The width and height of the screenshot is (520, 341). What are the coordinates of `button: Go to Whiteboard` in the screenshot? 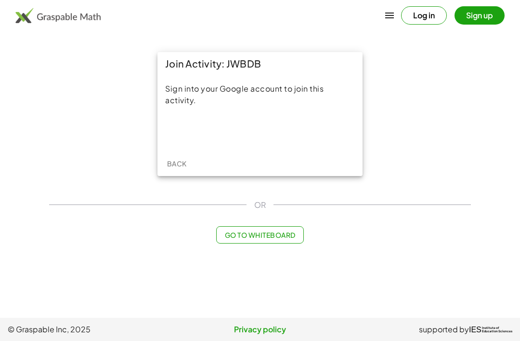 It's located at (260, 235).